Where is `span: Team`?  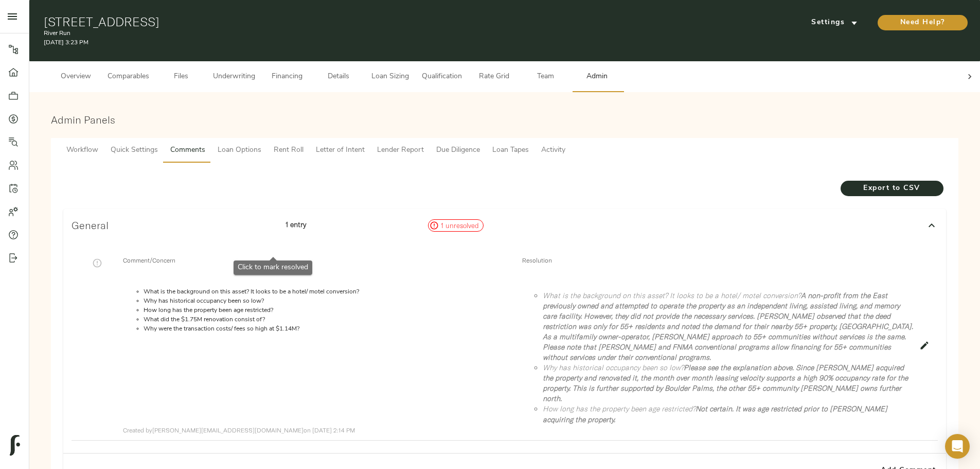 span: Team is located at coordinates (545, 76).